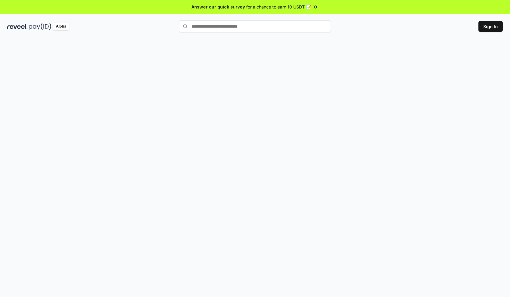 This screenshot has height=297, width=510. I want to click on img: pay_id, so click(40, 26).